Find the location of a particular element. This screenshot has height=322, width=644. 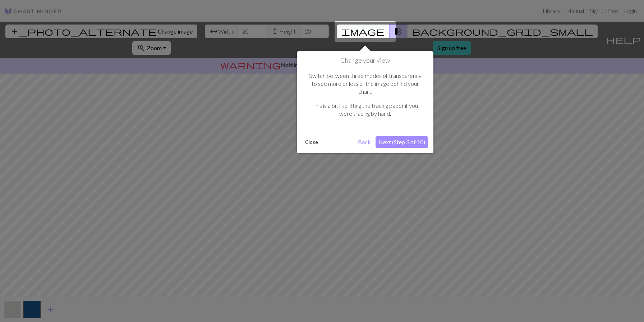

h1: Change your view is located at coordinates (365, 61).